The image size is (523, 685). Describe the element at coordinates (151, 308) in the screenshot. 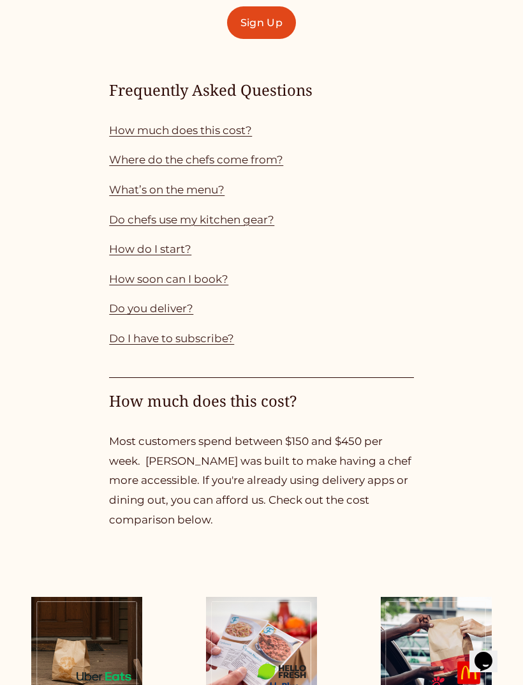

I see `a: Do you deliver?` at that location.